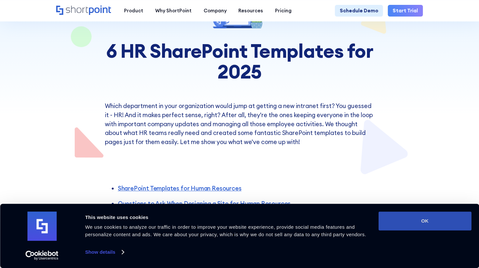 Image resolution: width=479 pixels, height=268 pixels. Describe the element at coordinates (42, 227) in the screenshot. I see `img: logo` at that location.